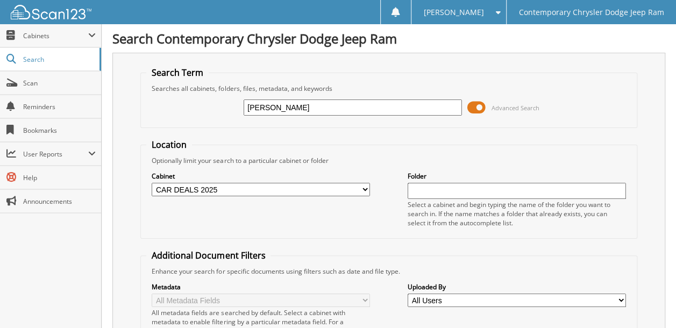  Describe the element at coordinates (59, 177) in the screenshot. I see `span: Help` at that location.